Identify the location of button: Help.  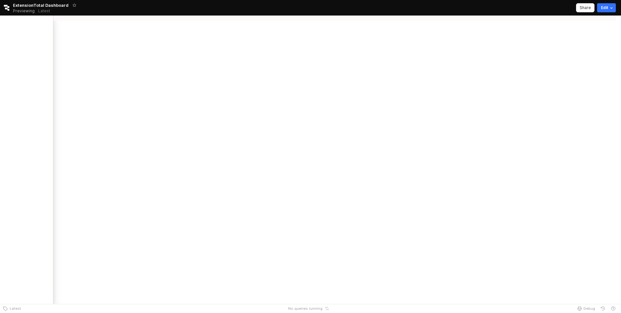
(614, 309).